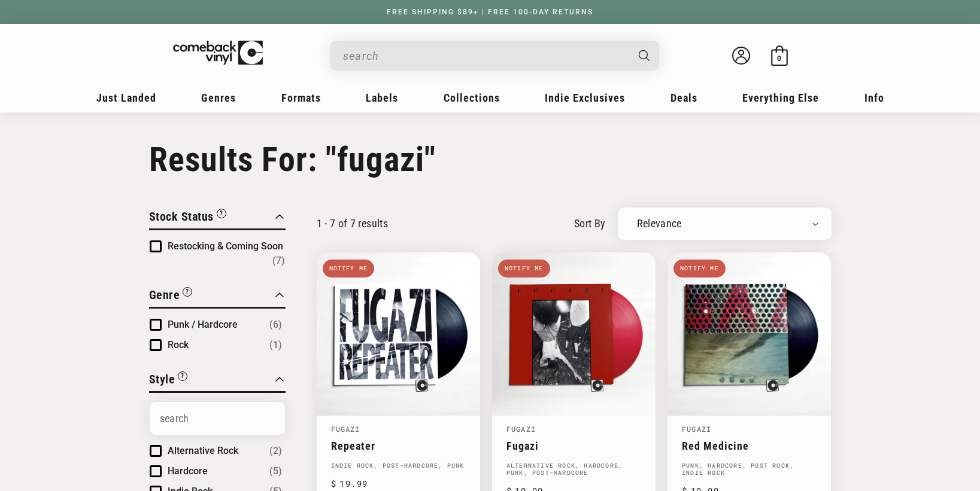 The height and width of the screenshot is (491, 980). What do you see at coordinates (352, 224) in the screenshot?
I see `p: 1 - 7 of 7 results` at bounding box center [352, 224].